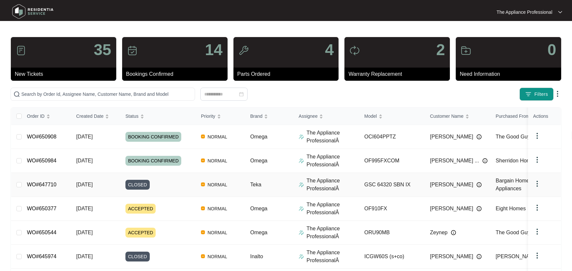 This screenshot has height=271, width=572. I want to click on a: WO#650377, so click(42, 209).